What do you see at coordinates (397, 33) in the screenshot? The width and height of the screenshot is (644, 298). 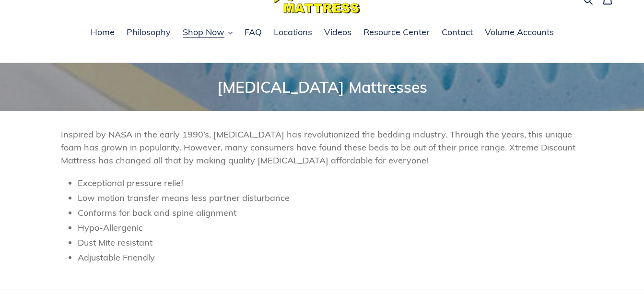 I see `a: Resource Center` at bounding box center [397, 33].